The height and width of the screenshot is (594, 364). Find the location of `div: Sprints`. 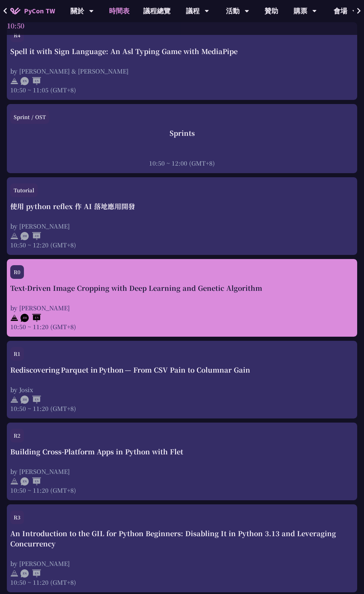

div: Sprints is located at coordinates (182, 133).